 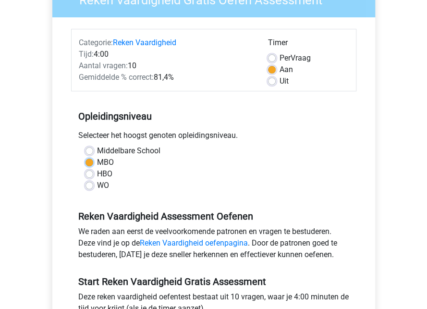 What do you see at coordinates (214, 281) in the screenshot?
I see `h5: Start Reken Vaardigheid Gratis Assessment` at bounding box center [214, 281].